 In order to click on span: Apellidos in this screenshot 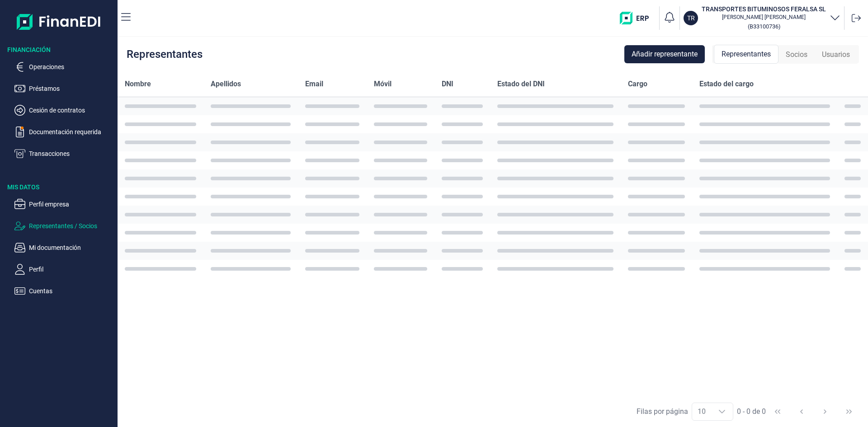, I will do `click(226, 84)`.